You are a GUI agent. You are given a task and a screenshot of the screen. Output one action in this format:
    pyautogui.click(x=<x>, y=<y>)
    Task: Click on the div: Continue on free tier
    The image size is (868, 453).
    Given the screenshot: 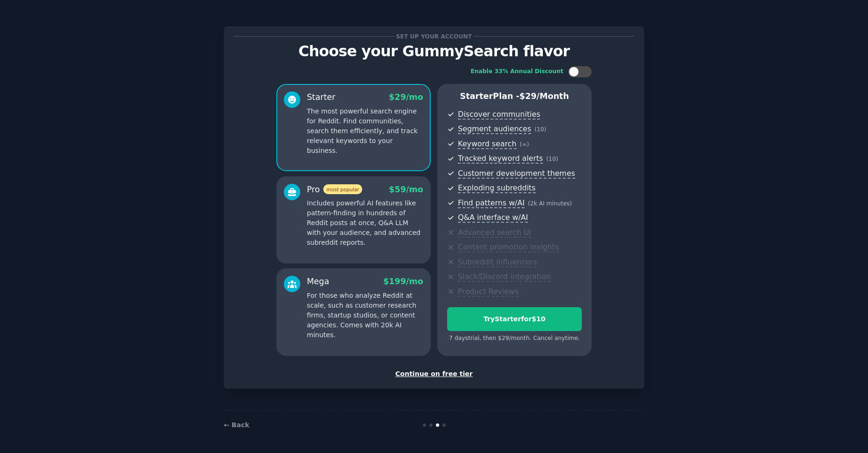 What is the action you would take?
    pyautogui.click(x=434, y=374)
    